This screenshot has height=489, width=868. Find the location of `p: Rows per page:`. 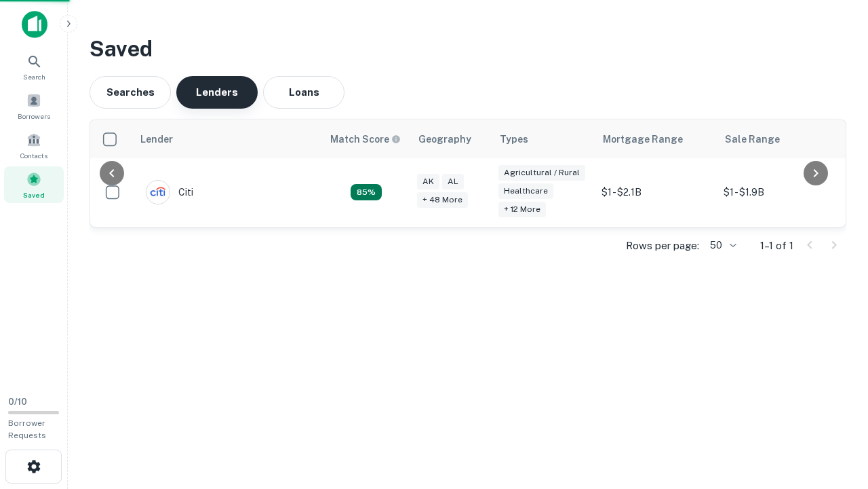

p: Rows per page: is located at coordinates (663, 246).